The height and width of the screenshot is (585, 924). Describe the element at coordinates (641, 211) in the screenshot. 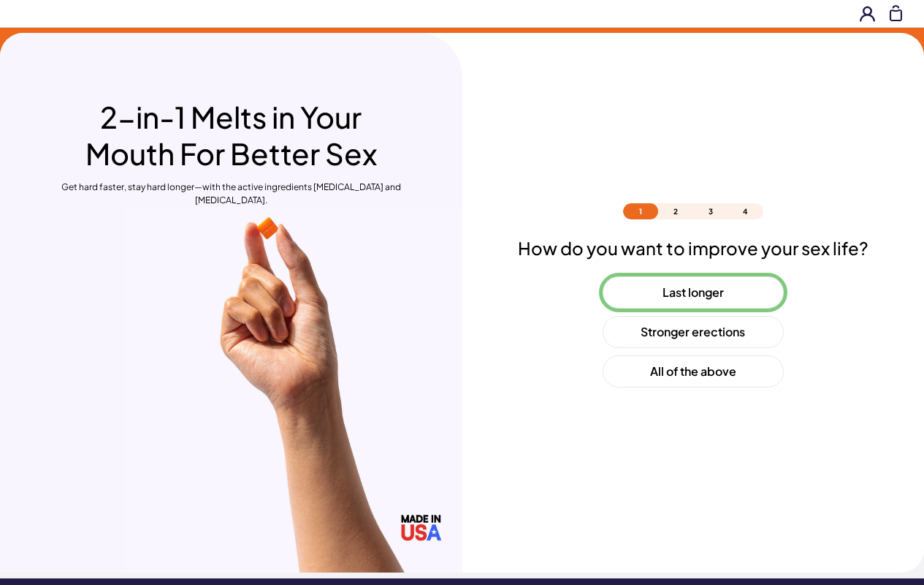

I see `li: 1` at that location.